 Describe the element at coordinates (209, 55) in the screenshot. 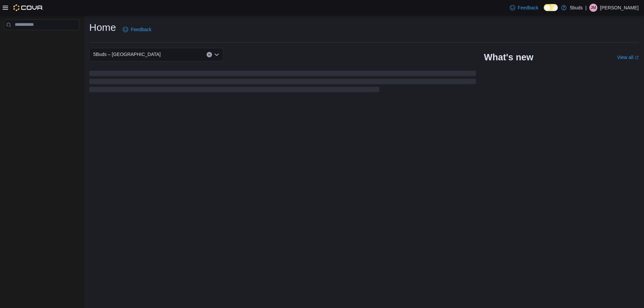

I see `button: Clear input` at that location.